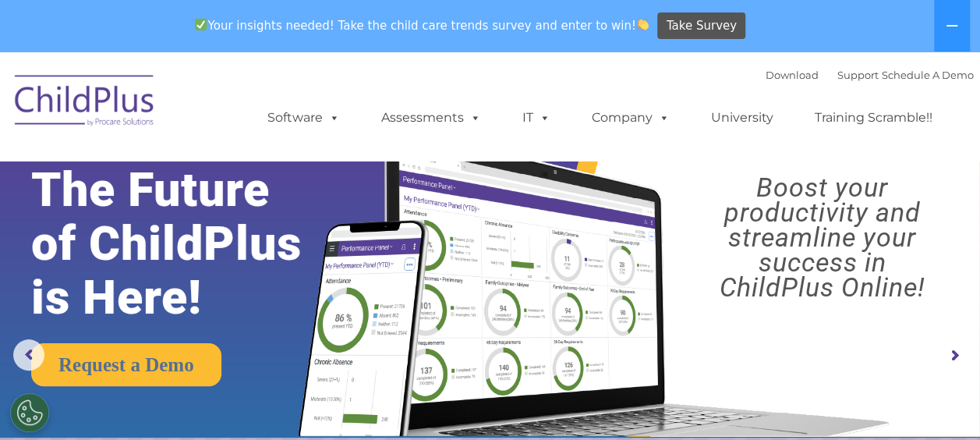 The height and width of the screenshot is (440, 980). Describe the element at coordinates (85, 103) in the screenshot. I see `img: ChildPlus by Procare Solutions` at that location.